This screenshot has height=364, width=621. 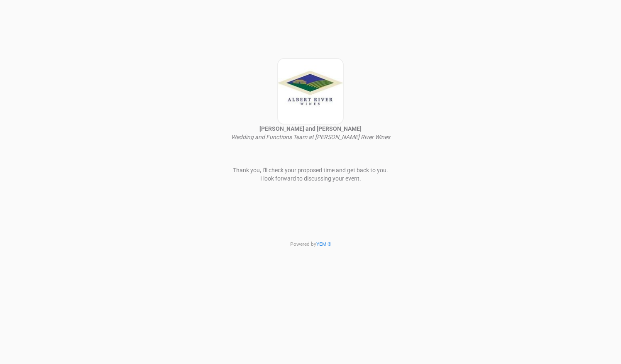 What do you see at coordinates (324, 244) in the screenshot?
I see `a: YEM ®` at bounding box center [324, 244].